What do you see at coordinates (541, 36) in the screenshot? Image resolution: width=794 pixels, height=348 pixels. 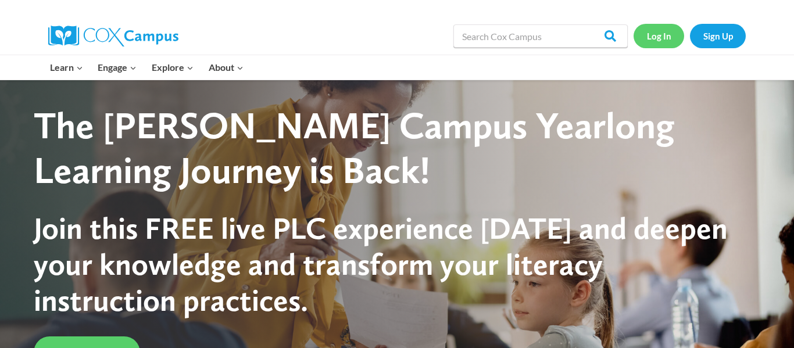 I see `input: Search Cox Campus` at bounding box center [541, 36].